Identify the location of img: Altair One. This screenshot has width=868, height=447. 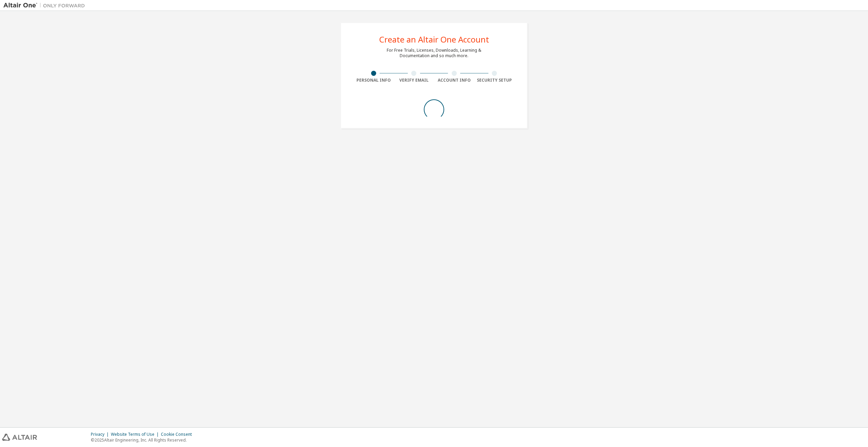
(46, 5).